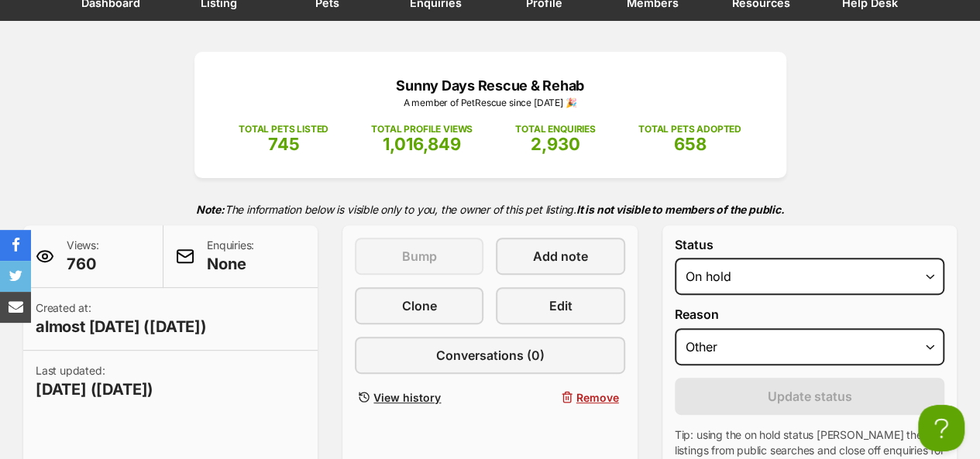 This screenshot has height=459, width=980. Describe the element at coordinates (421, 144) in the screenshot. I see `span: 1,016,849` at that location.